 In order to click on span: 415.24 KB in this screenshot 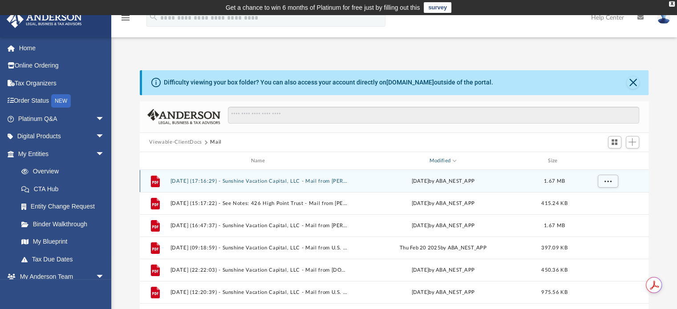, I will do `click(554, 203)`.